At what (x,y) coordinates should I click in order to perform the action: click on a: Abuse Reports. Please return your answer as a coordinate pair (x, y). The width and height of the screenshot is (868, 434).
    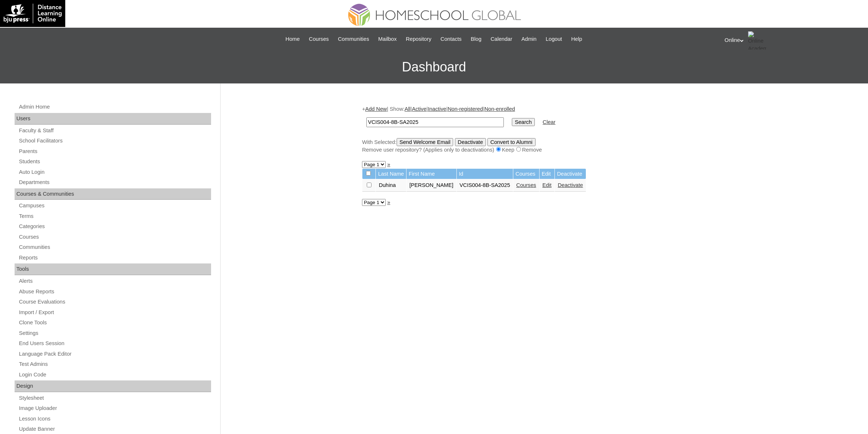
    Looking at the image, I should click on (115, 291).